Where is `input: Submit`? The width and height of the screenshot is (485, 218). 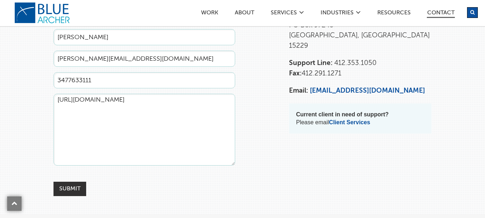
input: Submit is located at coordinates (70, 189).